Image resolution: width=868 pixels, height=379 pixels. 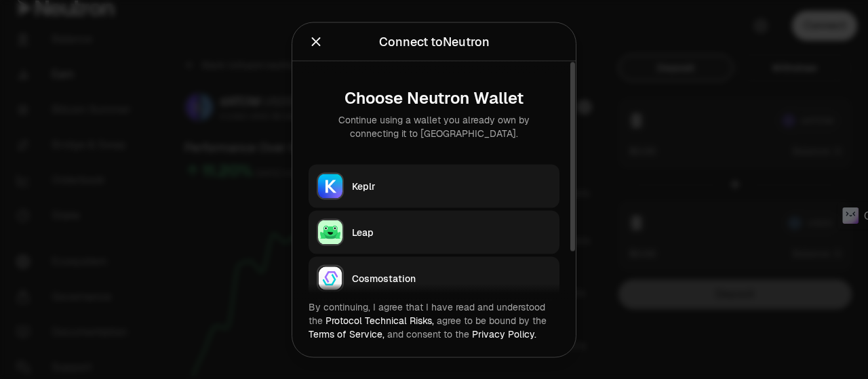 What do you see at coordinates (316, 42) in the screenshot?
I see `button: Close` at bounding box center [316, 42].